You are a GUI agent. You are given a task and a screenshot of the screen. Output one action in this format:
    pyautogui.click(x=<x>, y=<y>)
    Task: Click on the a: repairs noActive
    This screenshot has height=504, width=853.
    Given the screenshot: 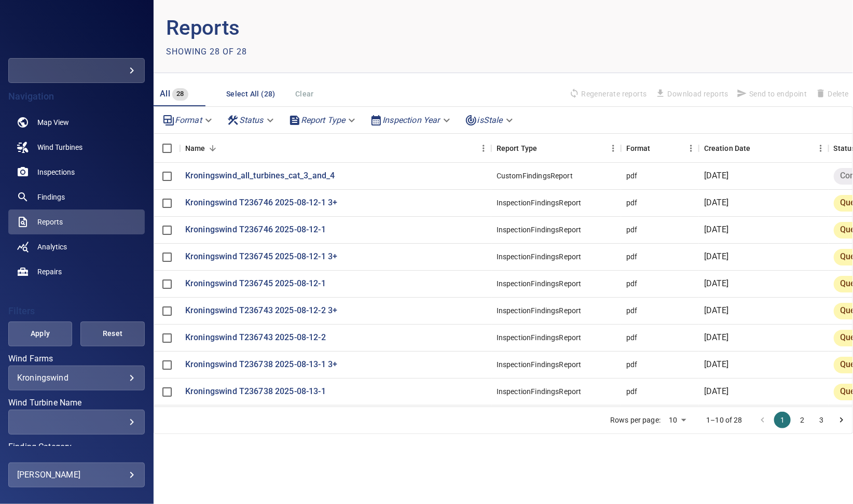 What is the action you would take?
    pyautogui.click(x=76, y=272)
    